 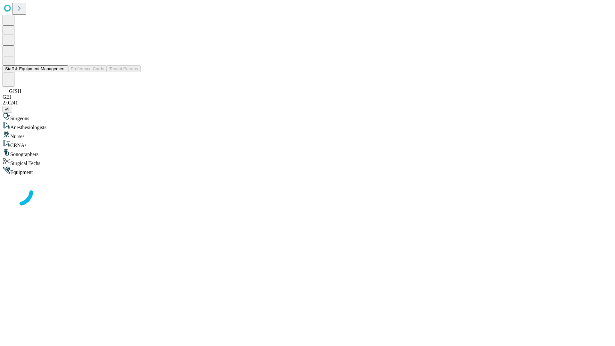 What do you see at coordinates (308, 103) in the screenshot?
I see `div: 2.0.241` at bounding box center [308, 103].